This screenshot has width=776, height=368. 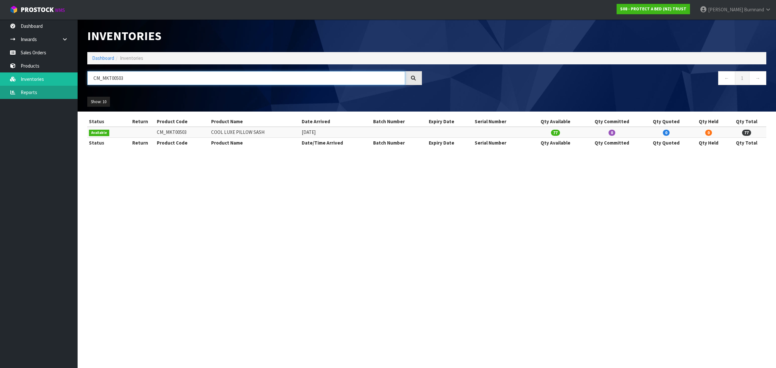 What do you see at coordinates (99, 102) in the screenshot?
I see `button: Show: 10` at bounding box center [99, 102].